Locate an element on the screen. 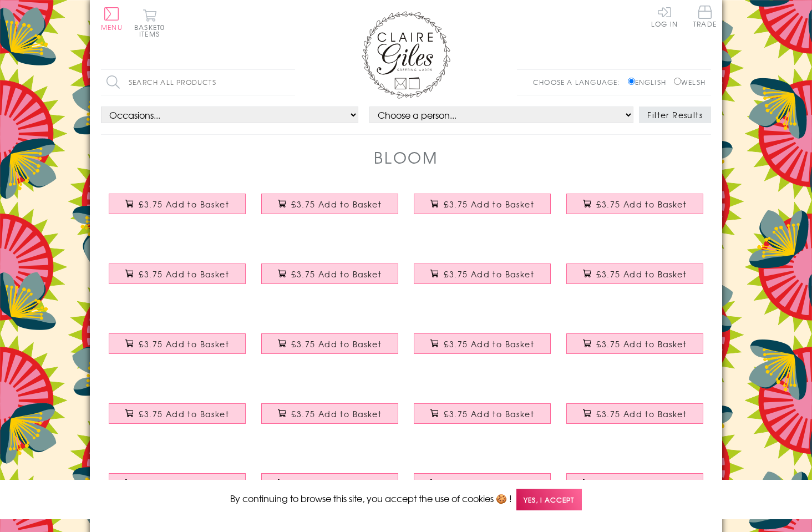 The width and height of the screenshot is (812, 532). span: Menu is located at coordinates (111, 27).